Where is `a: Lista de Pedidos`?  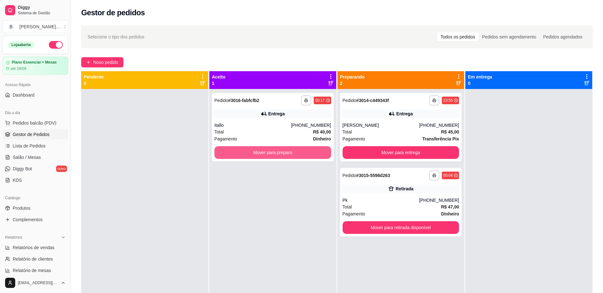
a: Lista de Pedidos is located at coordinates (35, 146).